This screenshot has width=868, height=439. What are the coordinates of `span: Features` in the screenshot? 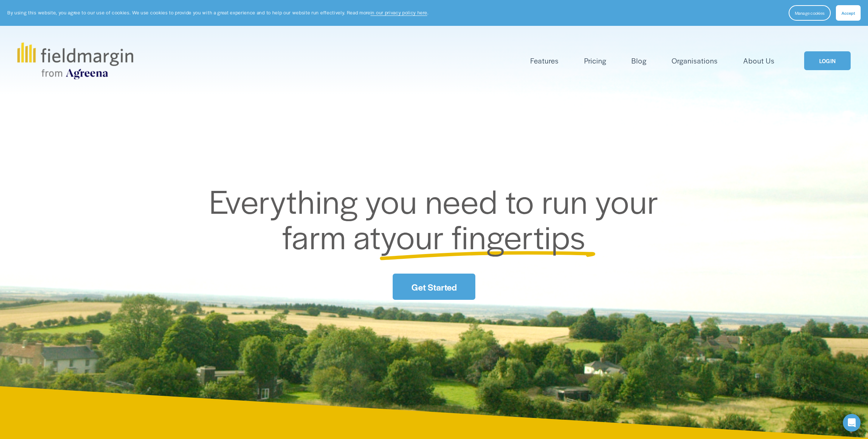 It's located at (544, 61).